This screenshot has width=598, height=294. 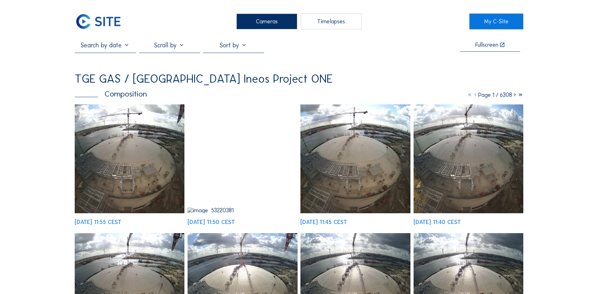 I want to click on div: Timelapses, so click(x=331, y=21).